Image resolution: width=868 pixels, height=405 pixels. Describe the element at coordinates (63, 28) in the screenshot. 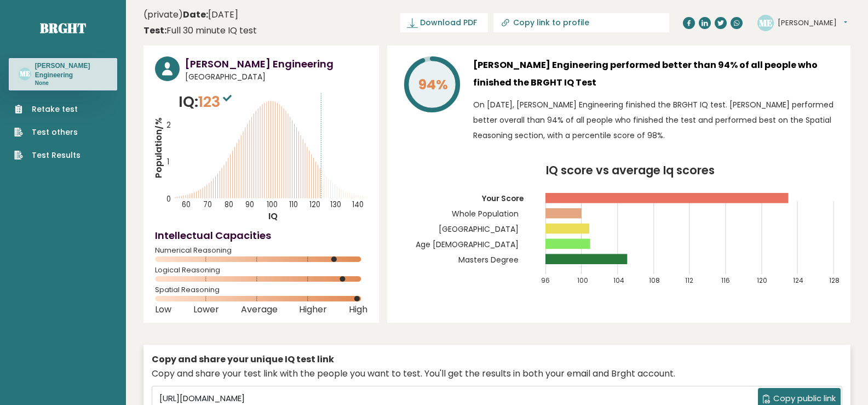

I see `a: Brght` at that location.